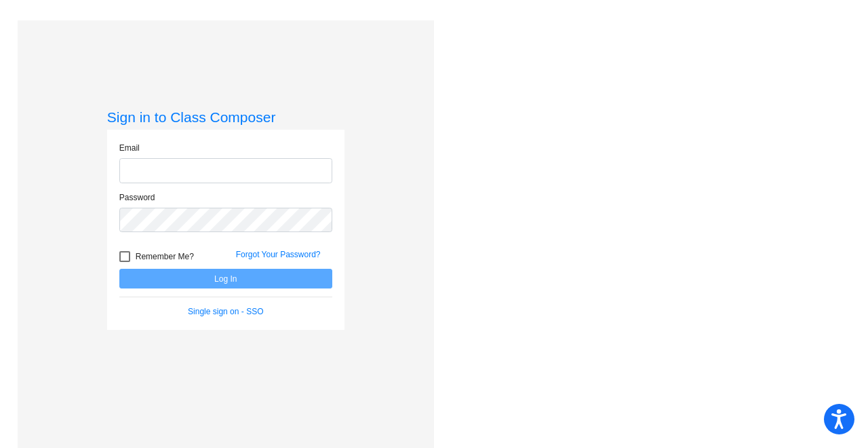  I want to click on h3: Sign in to Class Composer, so click(225, 117).